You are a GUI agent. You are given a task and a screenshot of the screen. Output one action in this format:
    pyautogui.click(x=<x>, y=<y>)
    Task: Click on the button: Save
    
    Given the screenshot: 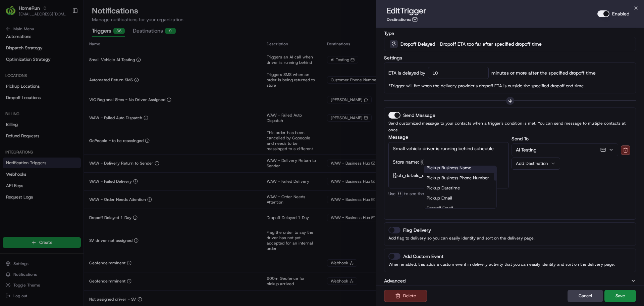 What is the action you would take?
    pyautogui.click(x=621, y=296)
    